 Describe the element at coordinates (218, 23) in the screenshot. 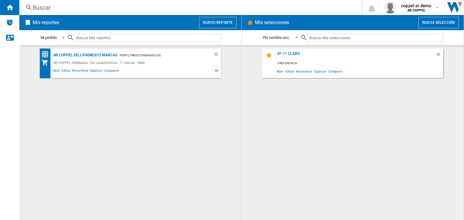

I see `button: Nuevo reporte` at that location.